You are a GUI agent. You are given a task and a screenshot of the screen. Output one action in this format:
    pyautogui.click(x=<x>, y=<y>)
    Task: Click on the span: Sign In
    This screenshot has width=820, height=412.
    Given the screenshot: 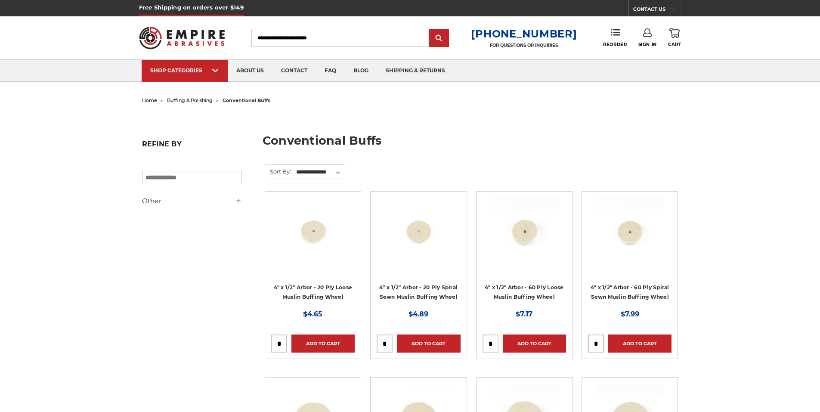 What is the action you would take?
    pyautogui.click(x=647, y=44)
    